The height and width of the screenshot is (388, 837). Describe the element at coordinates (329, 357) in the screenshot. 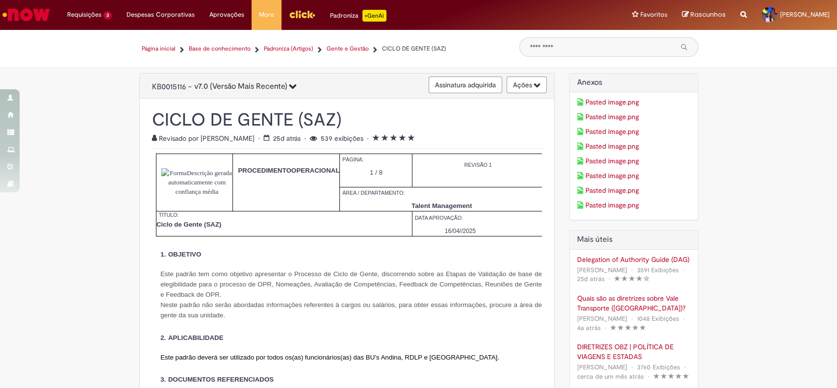

I see `span: Este padrão deverá ser utilizado por todos os(as) funcionários(as) das BU’s Andina, RDLP e [GEOGR...` at that location.